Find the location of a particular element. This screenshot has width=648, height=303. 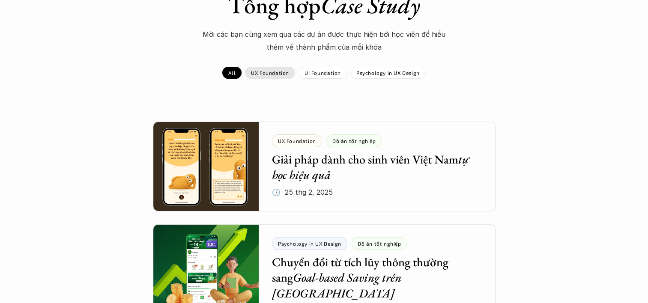

a: UX FoundationĐồ án tốt nghiệpGiải pháp dành cho sinh viên Việt Namtự học hiệu quả🕔 25 thg 2, 2025 is located at coordinates (324, 167).